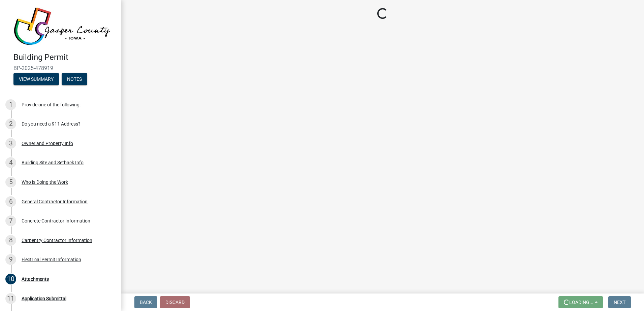 The image size is (644, 311). Describe the element at coordinates (36, 80) in the screenshot. I see `wm-modal-confirm: Summary` at that location.